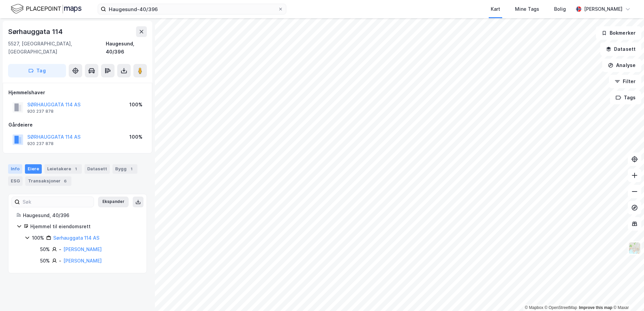  What do you see at coordinates (84, 226) in the screenshot?
I see `div: Hjemmel til eiendomsrett` at bounding box center [84, 226].